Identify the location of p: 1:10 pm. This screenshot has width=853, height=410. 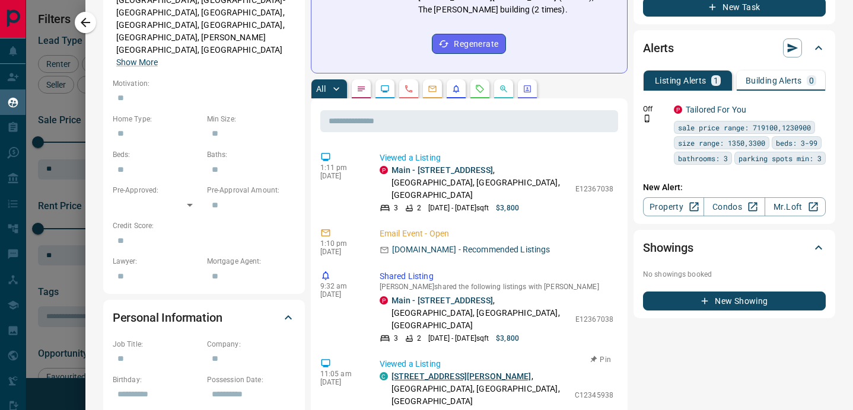
(341, 244).